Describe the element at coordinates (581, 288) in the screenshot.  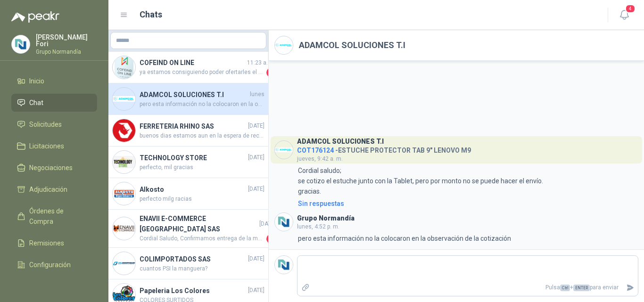
I see `span: ENTER` at that location.